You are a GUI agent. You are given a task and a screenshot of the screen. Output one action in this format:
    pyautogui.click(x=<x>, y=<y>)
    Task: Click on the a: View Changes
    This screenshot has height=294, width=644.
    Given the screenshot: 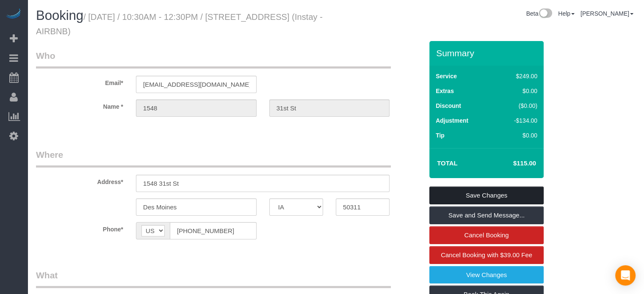 What is the action you would take?
    pyautogui.click(x=486, y=275)
    